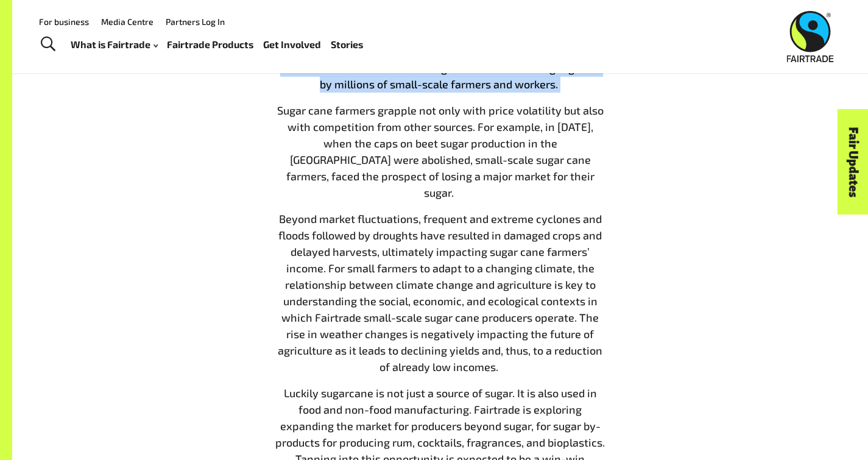 The height and width of the screenshot is (460, 868). What do you see at coordinates (47, 45) in the screenshot?
I see `a: Toggle Search` at bounding box center [47, 45].